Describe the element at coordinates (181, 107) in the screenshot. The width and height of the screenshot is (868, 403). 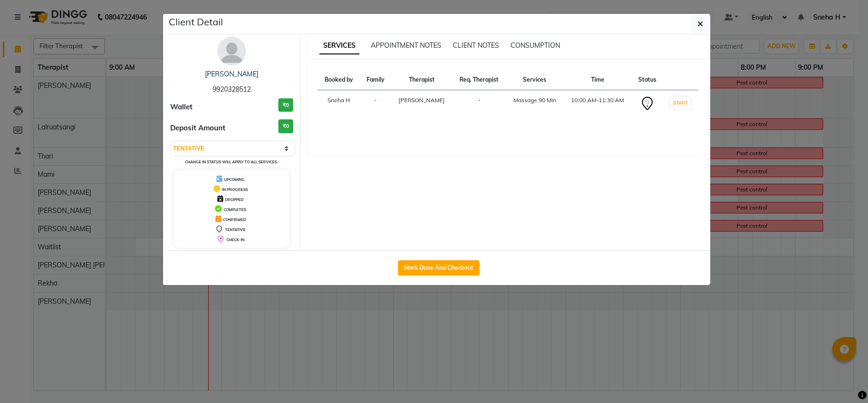
I see `span: Wallet` at that location.